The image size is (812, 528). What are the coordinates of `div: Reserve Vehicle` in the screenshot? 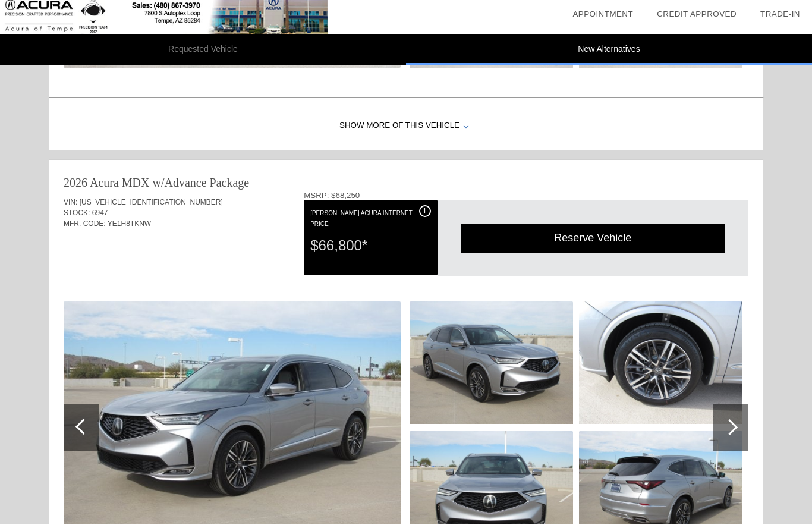 It's located at (592, 241).